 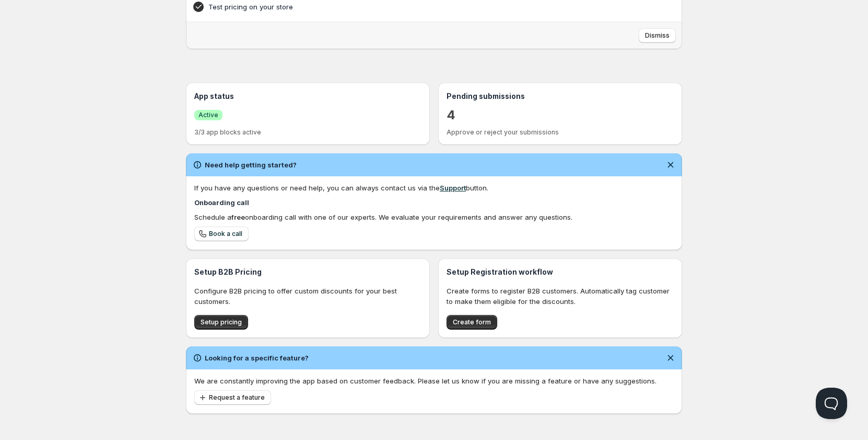 I want to click on button: Setup pricing, so click(x=221, y=322).